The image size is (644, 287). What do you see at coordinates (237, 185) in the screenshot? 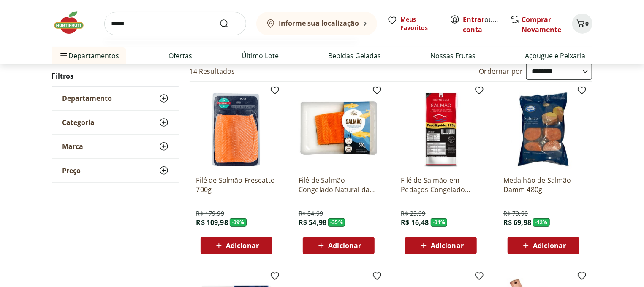
I see `p: Filé de Salmão Frescatto 700g` at bounding box center [237, 185].